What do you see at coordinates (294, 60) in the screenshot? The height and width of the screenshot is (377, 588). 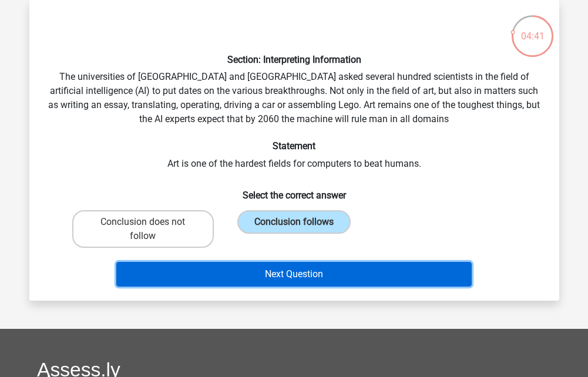 I see `h6: Section: Interpreting Information` at bounding box center [294, 60].